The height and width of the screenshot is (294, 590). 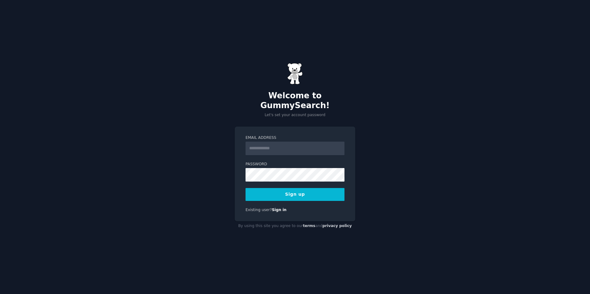 What do you see at coordinates (279, 210) in the screenshot?
I see `a: Sign in` at bounding box center [279, 210].